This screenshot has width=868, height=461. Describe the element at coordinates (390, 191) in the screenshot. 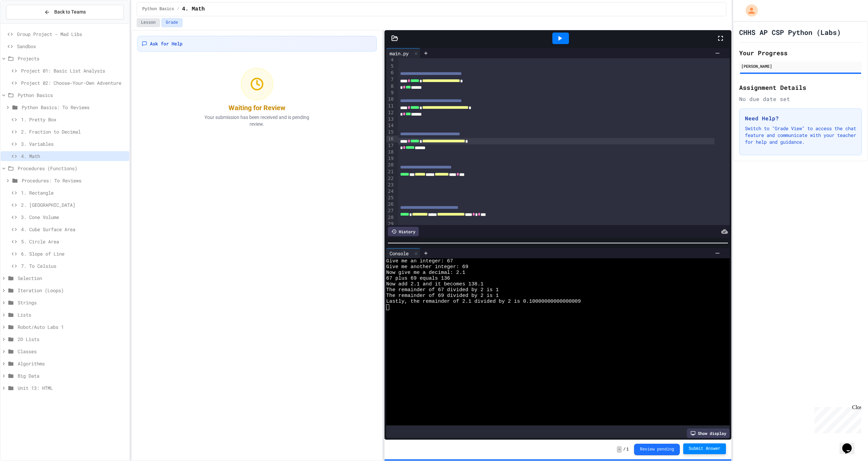

I see `div: 24` at that location.